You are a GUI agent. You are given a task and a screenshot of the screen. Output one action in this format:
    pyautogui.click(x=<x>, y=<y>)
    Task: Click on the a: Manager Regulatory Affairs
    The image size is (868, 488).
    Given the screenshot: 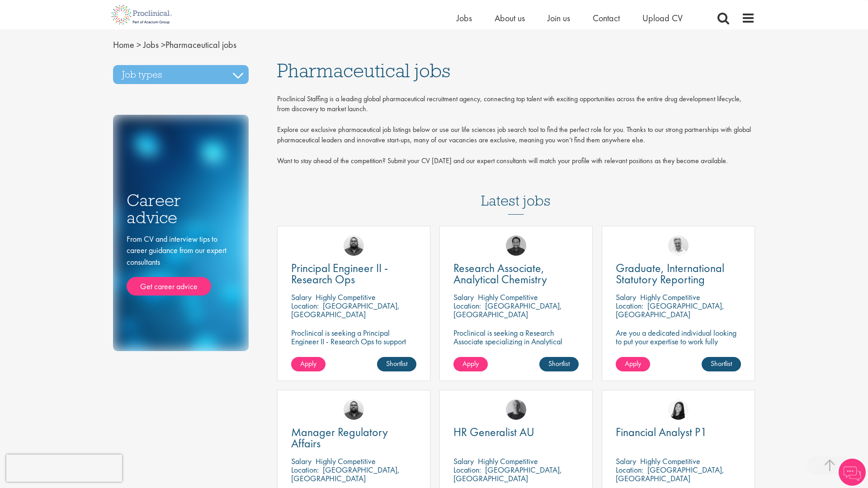 What is the action you would take?
    pyautogui.click(x=353, y=438)
    